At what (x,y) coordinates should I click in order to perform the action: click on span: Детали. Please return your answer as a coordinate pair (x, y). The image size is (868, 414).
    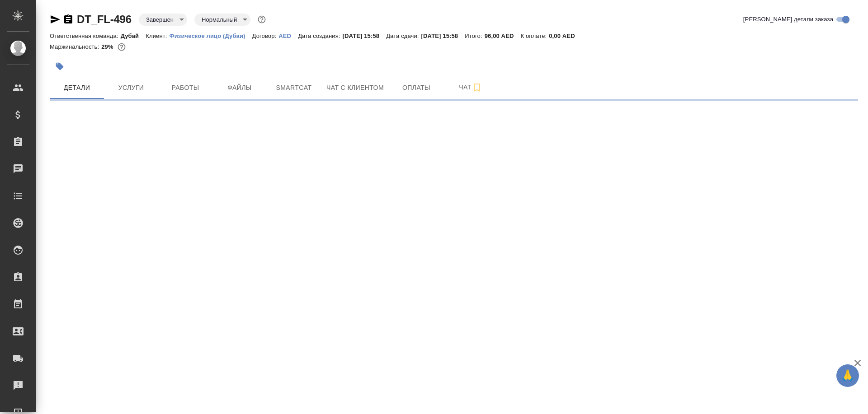
    Looking at the image, I should click on (77, 88).